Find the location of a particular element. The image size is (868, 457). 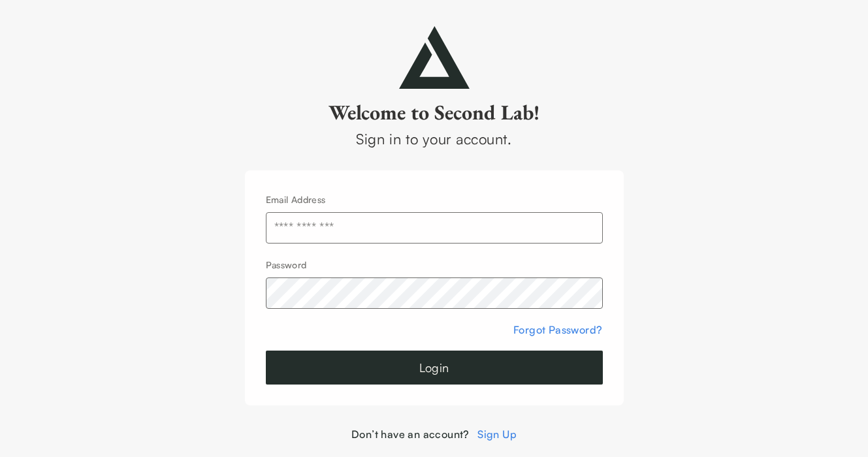

a: Forgot Password? is located at coordinates (558, 330).